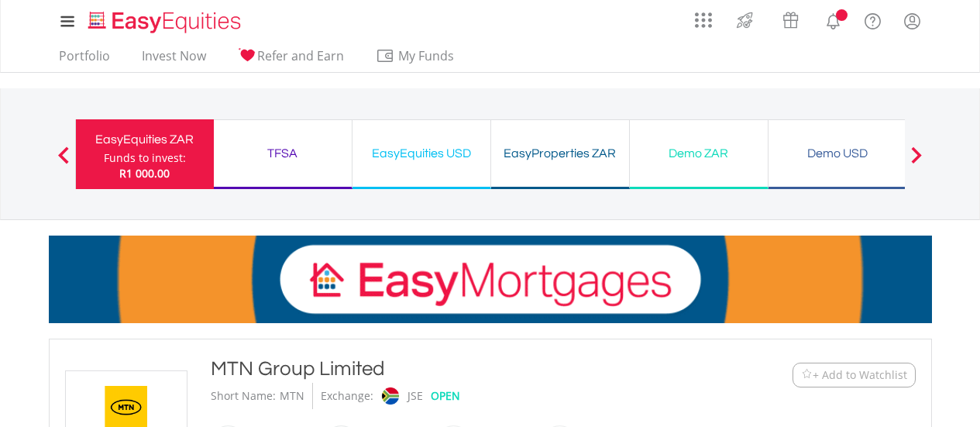 The height and width of the screenshot is (427, 980). What do you see at coordinates (912, 21) in the screenshot?
I see `a: My Profile` at bounding box center [912, 21].